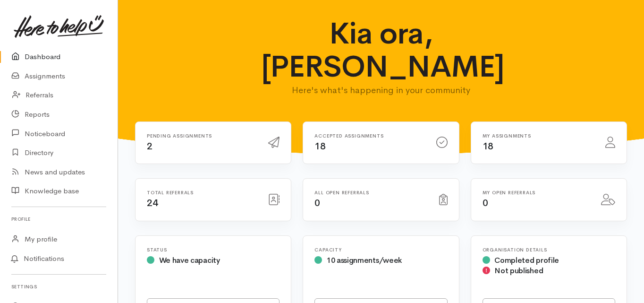 Image resolution: width=644 pixels, height=303 pixels. I want to click on h6: Organisation Details, so click(549, 250).